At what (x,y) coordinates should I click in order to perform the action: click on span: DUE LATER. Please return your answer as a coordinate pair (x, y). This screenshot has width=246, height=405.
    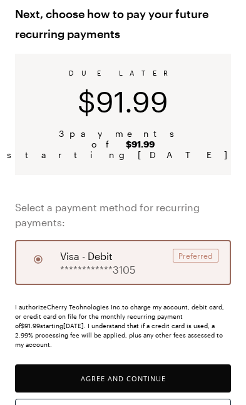
    Looking at the image, I should click on (123, 73).